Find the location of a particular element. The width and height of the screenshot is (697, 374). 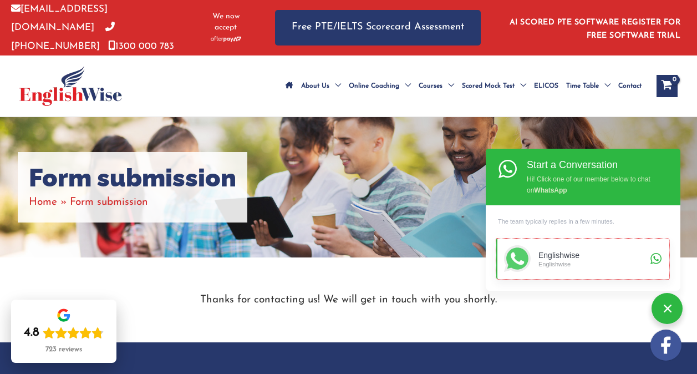

span: Time Table is located at coordinates (582, 86).